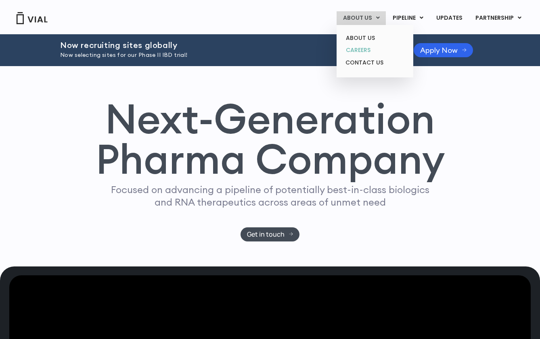  Describe the element at coordinates (32, 18) in the screenshot. I see `img: Vial Logo` at that location.